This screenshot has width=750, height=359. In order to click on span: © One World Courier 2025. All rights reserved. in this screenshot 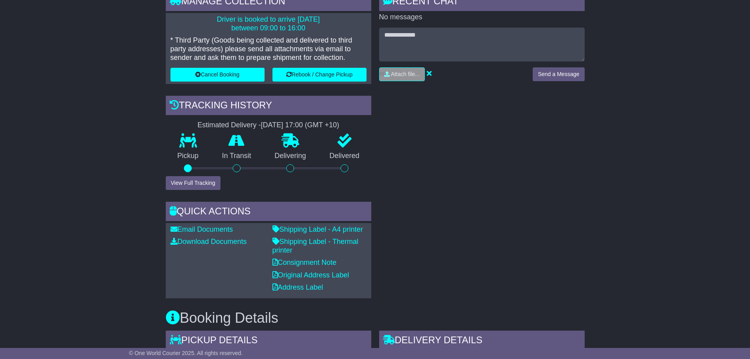, I will do `click(186, 353)`.